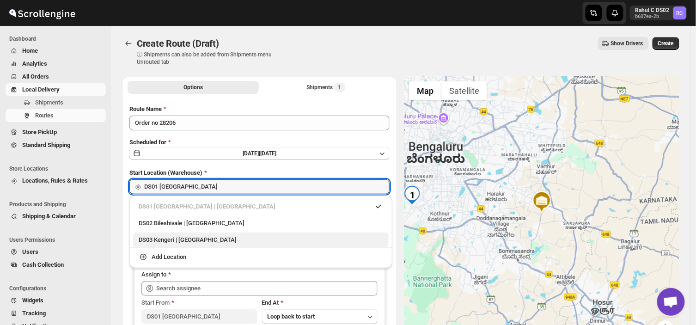  Describe the element at coordinates (55, 51) in the screenshot. I see `button: Home` at that location.